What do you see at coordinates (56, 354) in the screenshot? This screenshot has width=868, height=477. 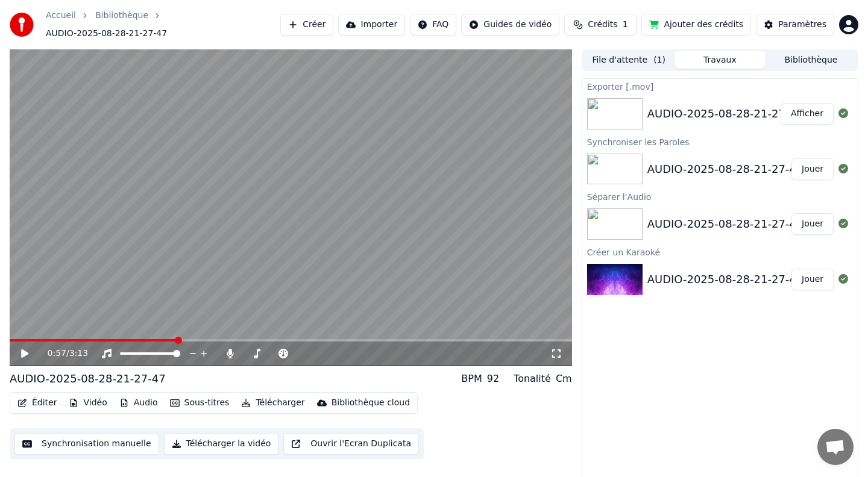 I see `span: 0:57` at bounding box center [56, 354].